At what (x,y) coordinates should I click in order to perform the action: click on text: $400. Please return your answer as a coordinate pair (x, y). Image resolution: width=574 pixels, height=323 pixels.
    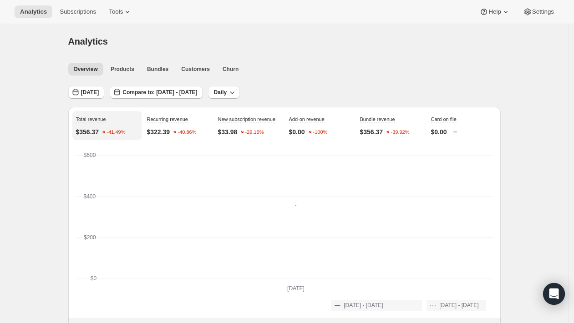
    Looking at the image, I should click on (89, 197).